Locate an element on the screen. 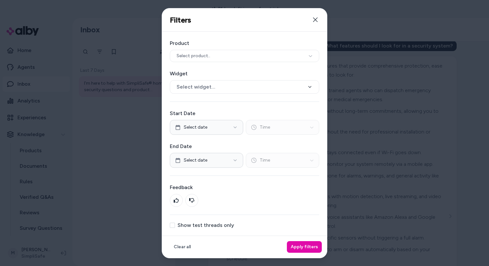 This screenshot has height=266, width=489. label: Show test threads only is located at coordinates (206, 225).